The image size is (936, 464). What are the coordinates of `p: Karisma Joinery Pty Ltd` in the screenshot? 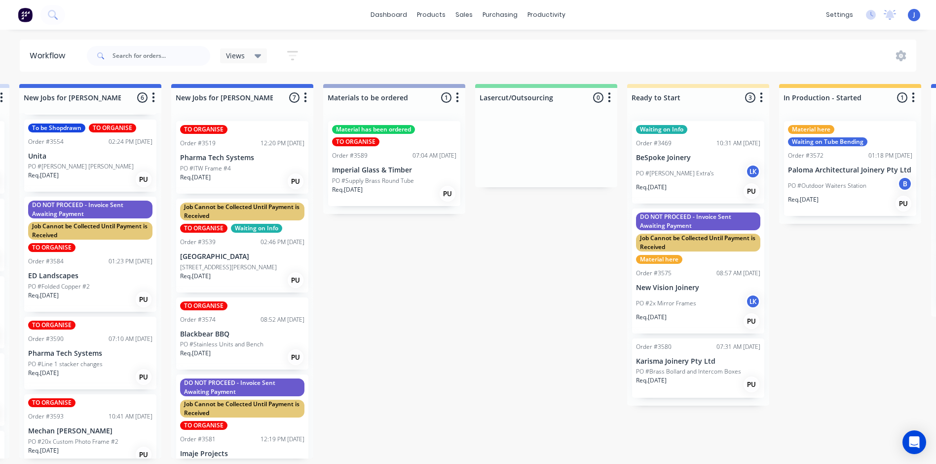 It's located at (698, 361).